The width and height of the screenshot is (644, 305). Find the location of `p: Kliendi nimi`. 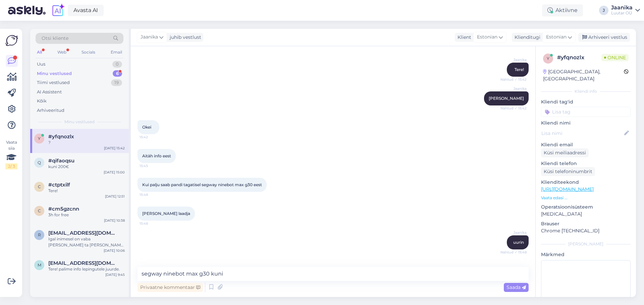

p: Kliendi nimi is located at coordinates (585, 123).